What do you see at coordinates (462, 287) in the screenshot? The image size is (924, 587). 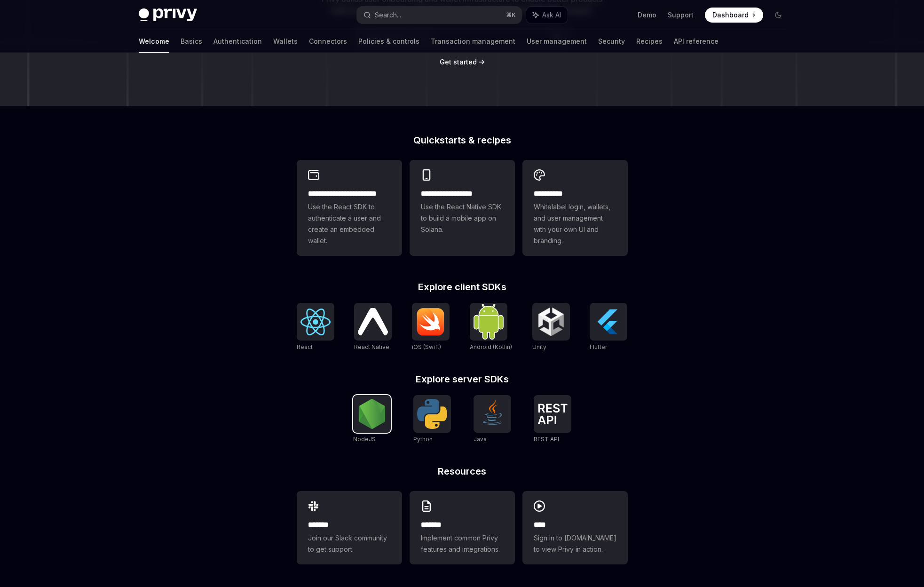 I see `h2: Explore client SDKs` at bounding box center [462, 287].